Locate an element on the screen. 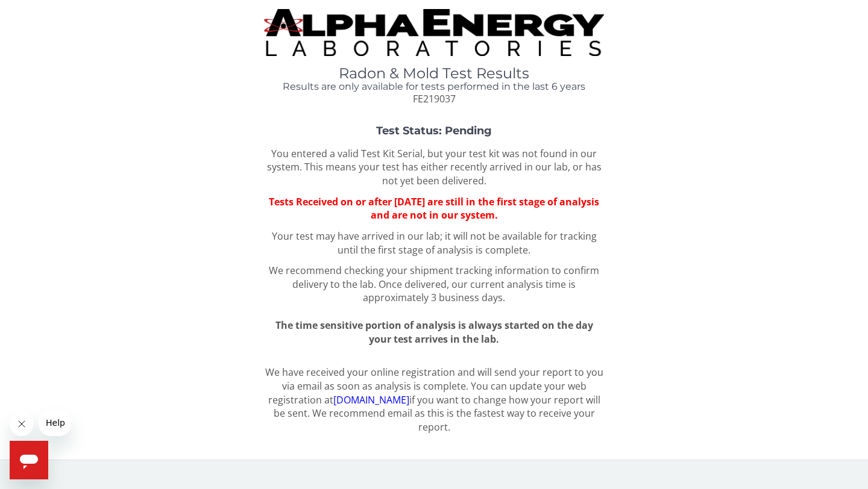  h1: Radon & Mold Test Results is located at coordinates (434, 74).